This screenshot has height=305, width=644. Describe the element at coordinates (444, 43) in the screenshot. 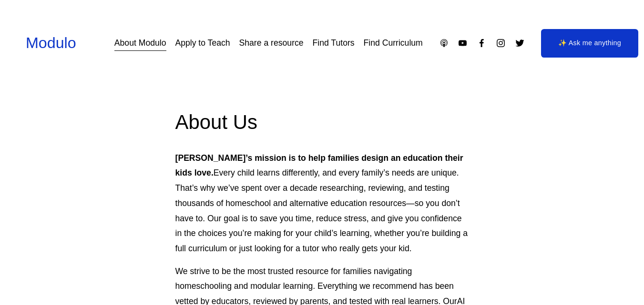

I see `a: Apple Podcasts` at that location.